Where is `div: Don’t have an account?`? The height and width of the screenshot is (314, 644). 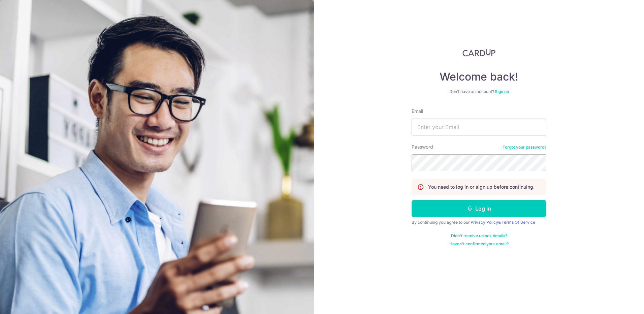
div: Don’t have an account? is located at coordinates (479, 91).